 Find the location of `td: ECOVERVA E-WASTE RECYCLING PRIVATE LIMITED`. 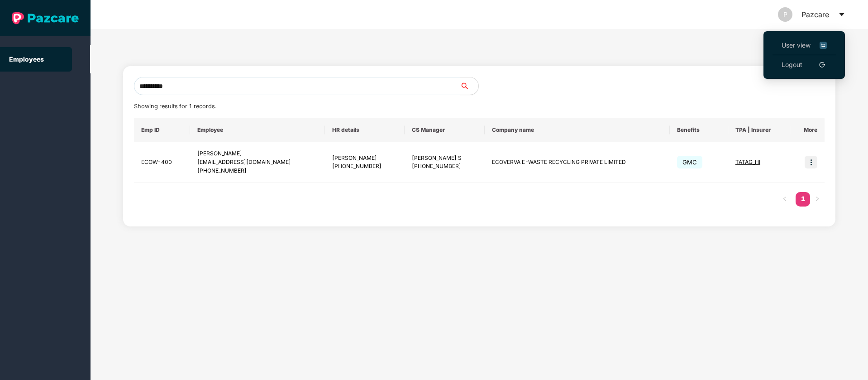

td: ECOVERVA E-WASTE RECYCLING PRIVATE LIMITED is located at coordinates (577, 162).